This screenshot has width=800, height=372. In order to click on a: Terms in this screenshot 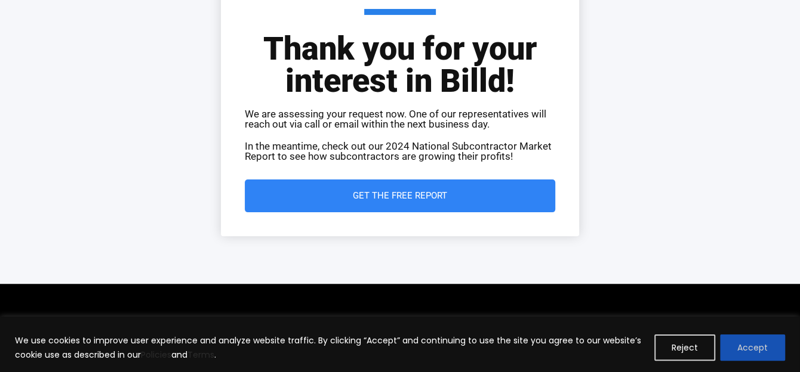, I will do `click(201, 355)`.